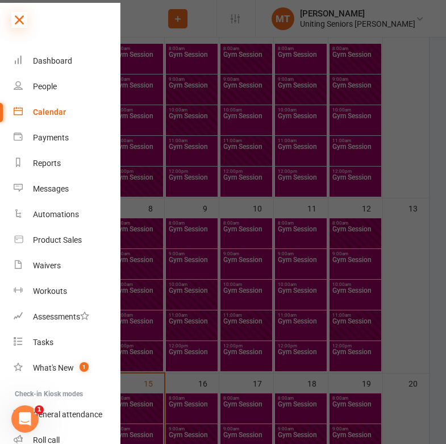  Describe the element at coordinates (47, 265) in the screenshot. I see `div: Waivers` at that location.